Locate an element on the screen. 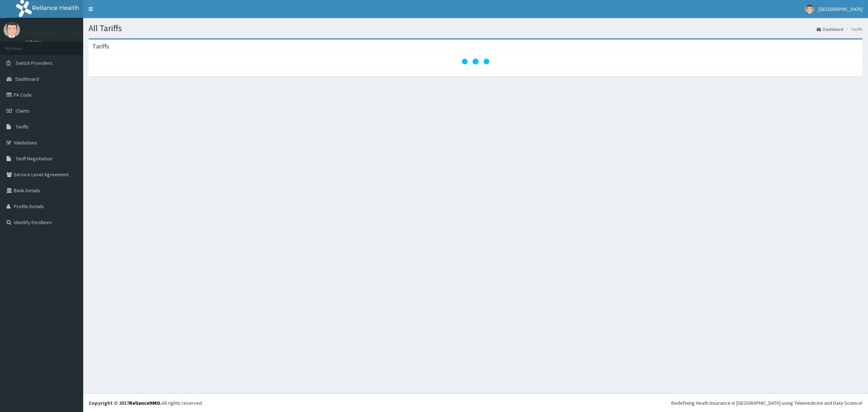 The height and width of the screenshot is (412, 868). span: Dashboard is located at coordinates (27, 79).